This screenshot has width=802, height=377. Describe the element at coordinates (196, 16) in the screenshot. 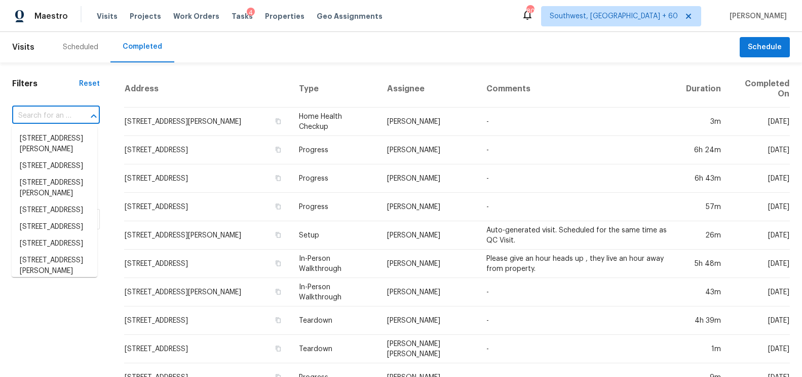

I see `span: Work Orders` at that location.